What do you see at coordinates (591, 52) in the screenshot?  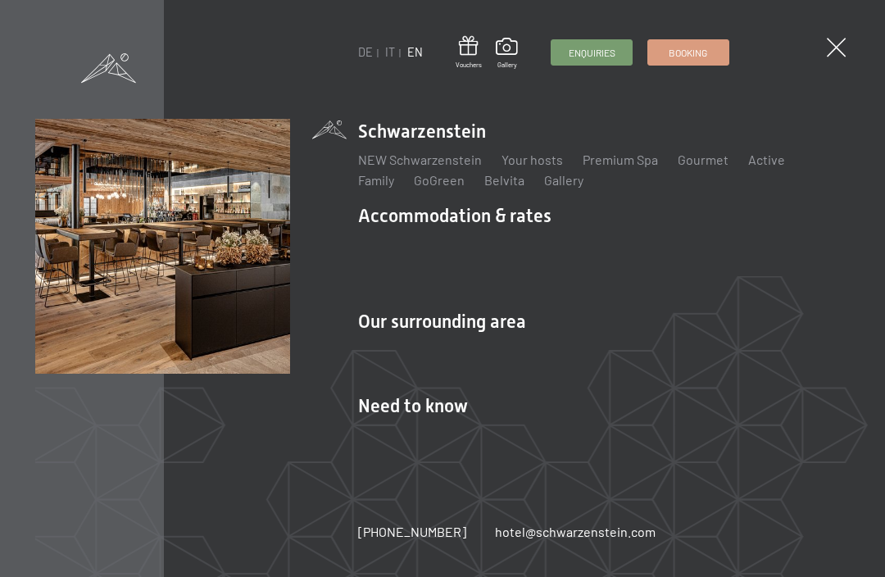 I see `a: Enquiries` at bounding box center [591, 52].